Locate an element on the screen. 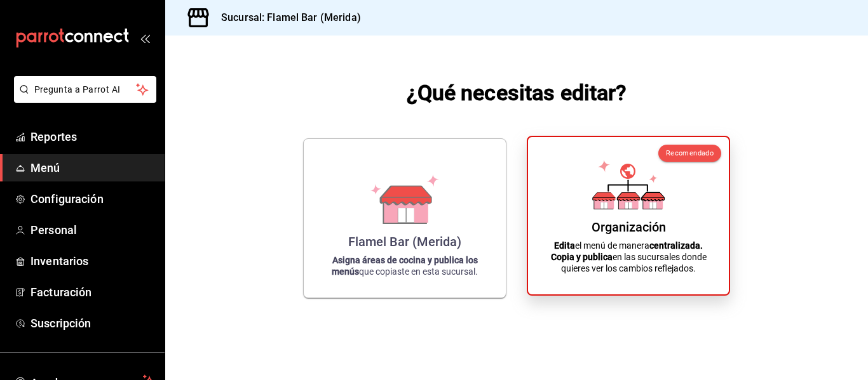 Image resolution: width=868 pixels, height=380 pixels. button: Pregunta a Parrot AI is located at coordinates (85, 89).